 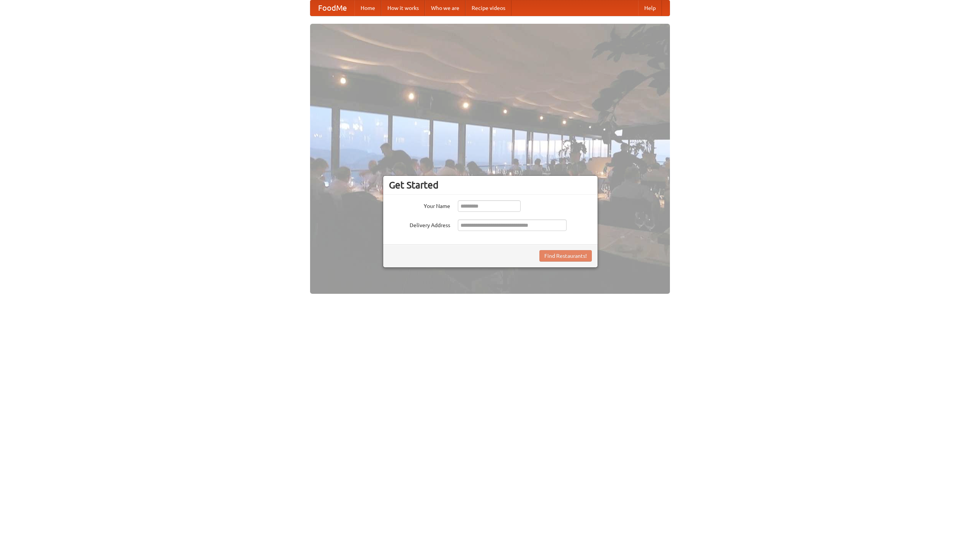 What do you see at coordinates (368, 8) in the screenshot?
I see `a: Home` at bounding box center [368, 8].